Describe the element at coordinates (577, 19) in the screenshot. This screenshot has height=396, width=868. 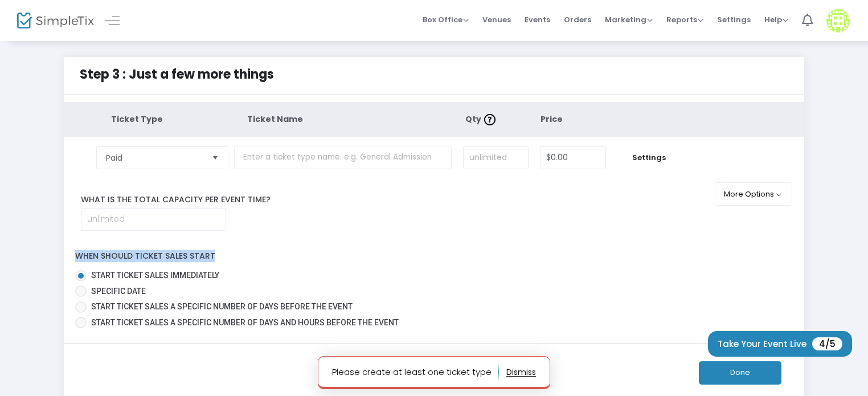
I see `span: Orders` at that location.